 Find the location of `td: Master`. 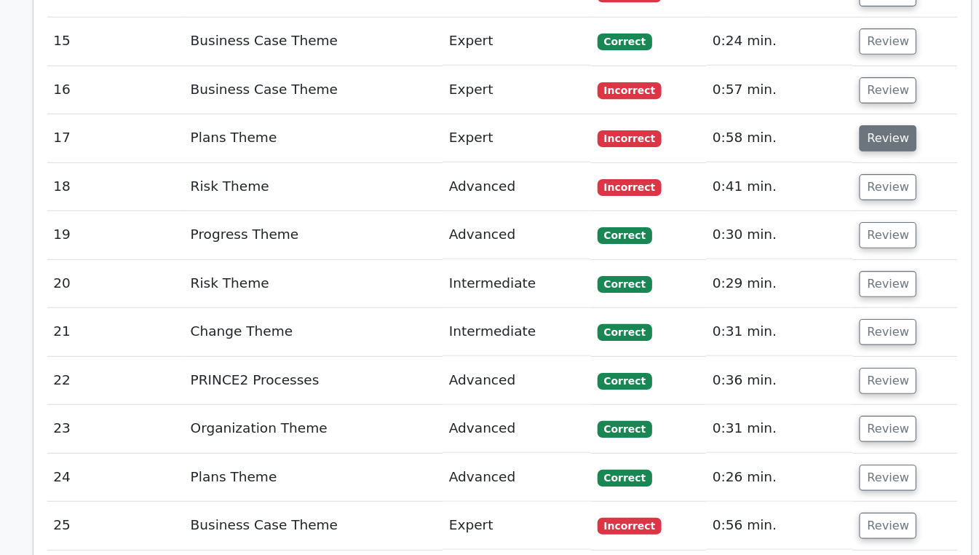

td: Master is located at coordinates (502, 46).